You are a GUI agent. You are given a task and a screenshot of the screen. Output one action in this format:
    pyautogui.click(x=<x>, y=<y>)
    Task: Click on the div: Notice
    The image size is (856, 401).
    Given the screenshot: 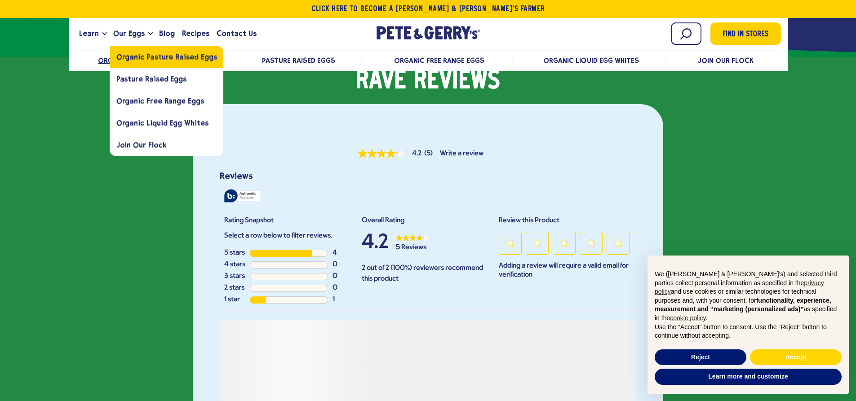 What is the action you would take?
    pyautogui.click(x=748, y=325)
    